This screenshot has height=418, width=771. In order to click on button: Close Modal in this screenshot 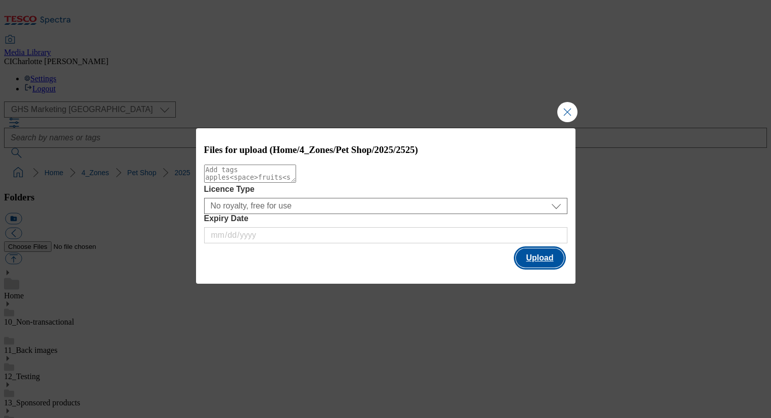, I will do `click(567, 112)`.